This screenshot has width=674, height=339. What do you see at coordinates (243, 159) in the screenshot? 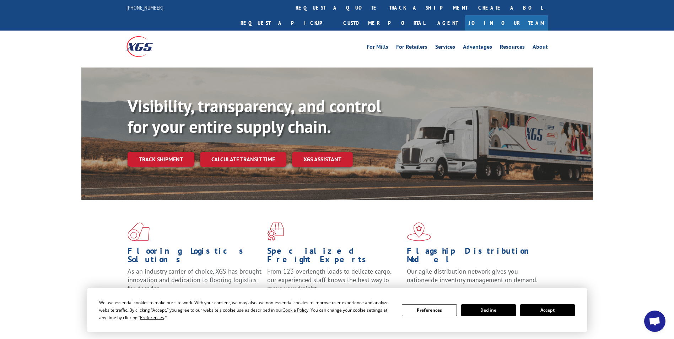
I see `a: Calculate transit time` at bounding box center [243, 159].